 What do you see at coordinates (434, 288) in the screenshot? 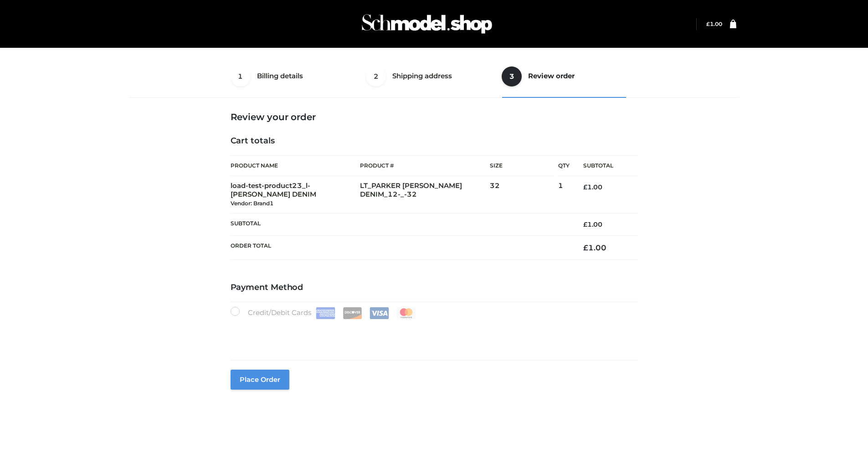
I see `h4: Payment Method` at bounding box center [434, 288].